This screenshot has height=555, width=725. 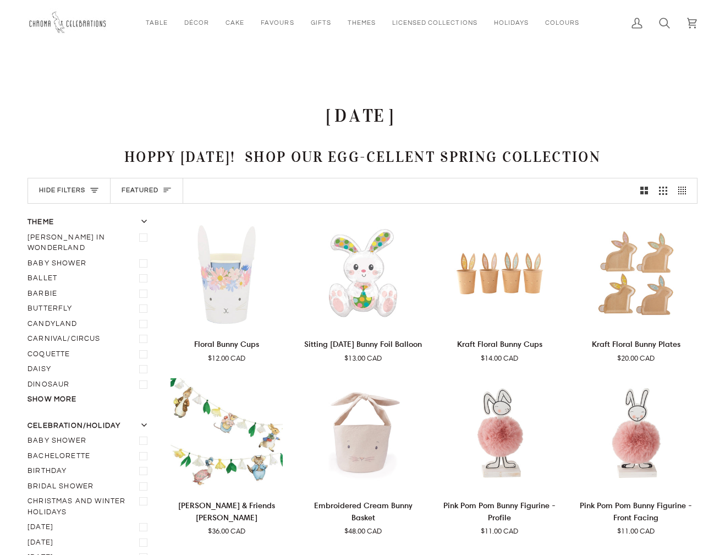 I want to click on button: Theme, so click(x=90, y=223).